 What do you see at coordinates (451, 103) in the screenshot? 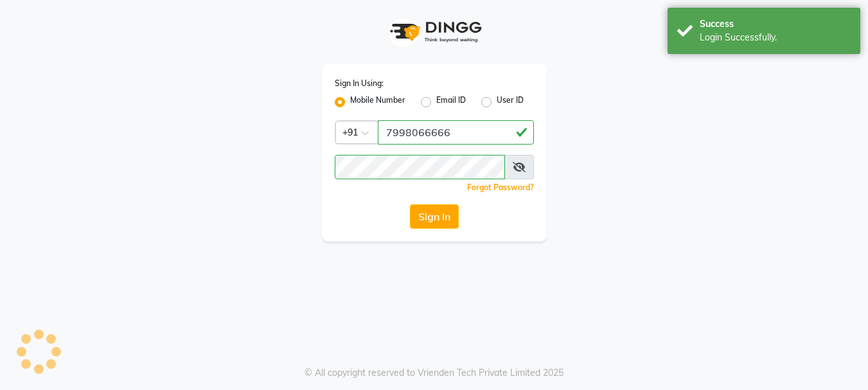
I see `label: Email ID` at bounding box center [451, 103].